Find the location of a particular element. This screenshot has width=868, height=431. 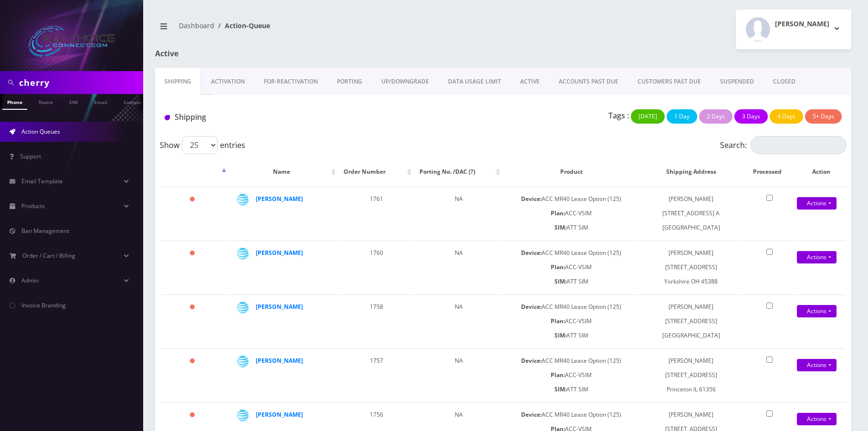

span: Support is located at coordinates (31, 156).